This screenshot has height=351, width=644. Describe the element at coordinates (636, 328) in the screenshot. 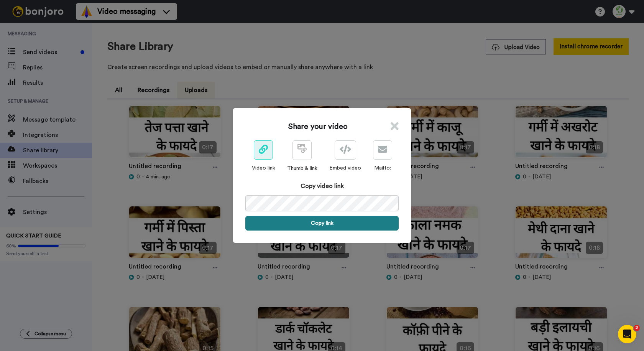

I see `span: 2` at that location.